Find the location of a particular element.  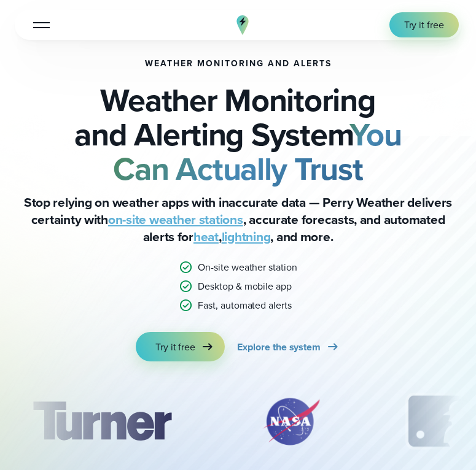

a: on-site weather stations is located at coordinates (175, 219).